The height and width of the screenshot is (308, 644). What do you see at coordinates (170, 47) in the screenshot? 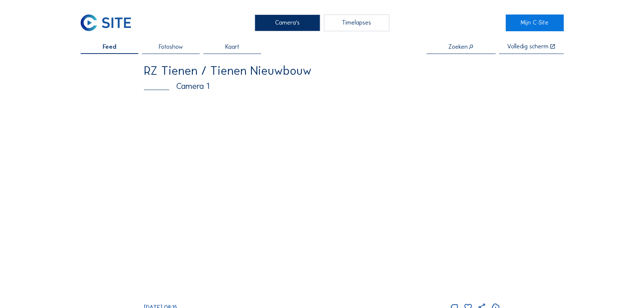
I see `span: Fotoshow` at bounding box center [170, 47].